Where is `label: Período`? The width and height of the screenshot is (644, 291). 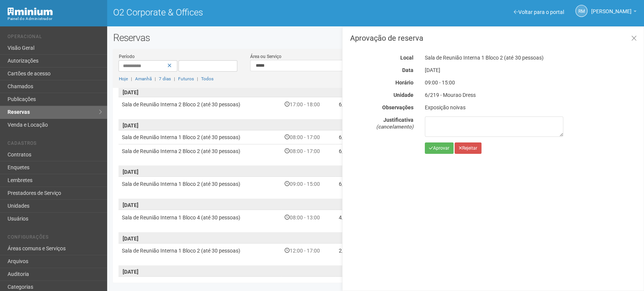 label: Período is located at coordinates (126, 57).